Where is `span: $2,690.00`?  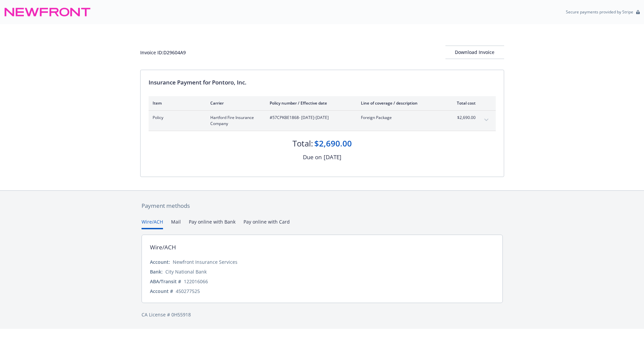
span: $2,690.00 is located at coordinates (463, 118).